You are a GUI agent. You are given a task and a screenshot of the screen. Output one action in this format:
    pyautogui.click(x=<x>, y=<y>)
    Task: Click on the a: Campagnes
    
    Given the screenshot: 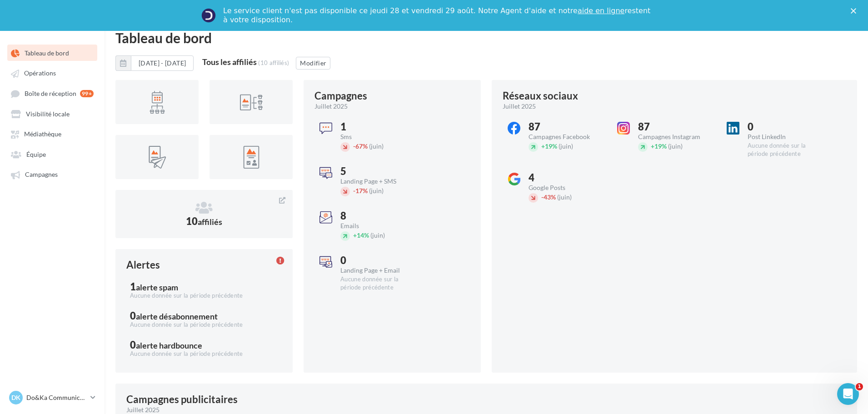 What is the action you would take?
    pyautogui.click(x=52, y=174)
    